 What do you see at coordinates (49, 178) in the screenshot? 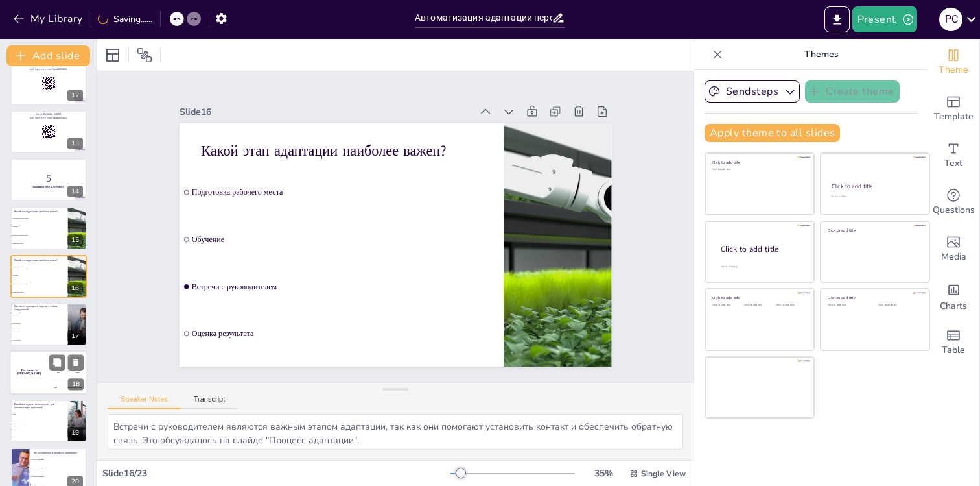
I see `p: 5` at bounding box center [49, 178].